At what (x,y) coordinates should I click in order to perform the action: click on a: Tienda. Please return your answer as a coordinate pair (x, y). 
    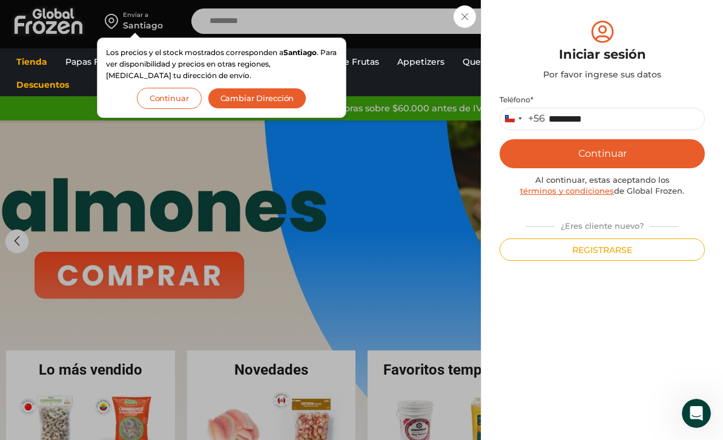
    Looking at the image, I should click on (31, 62).